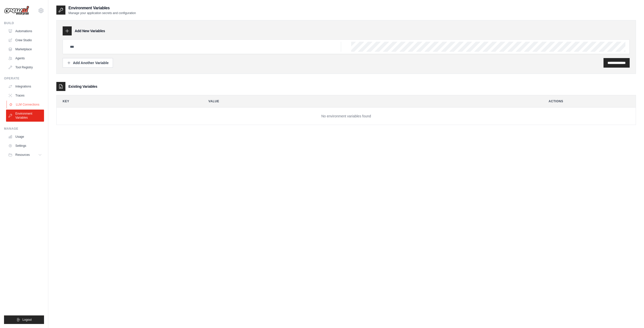  I want to click on h3: Add New Variables, so click(90, 31).